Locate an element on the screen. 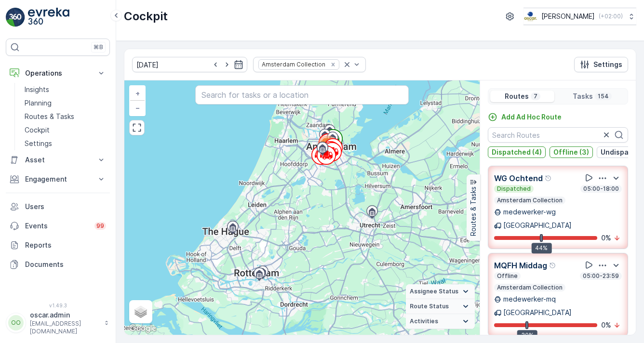 The width and height of the screenshot is (644, 343). p: Documents is located at coordinates (66, 265).